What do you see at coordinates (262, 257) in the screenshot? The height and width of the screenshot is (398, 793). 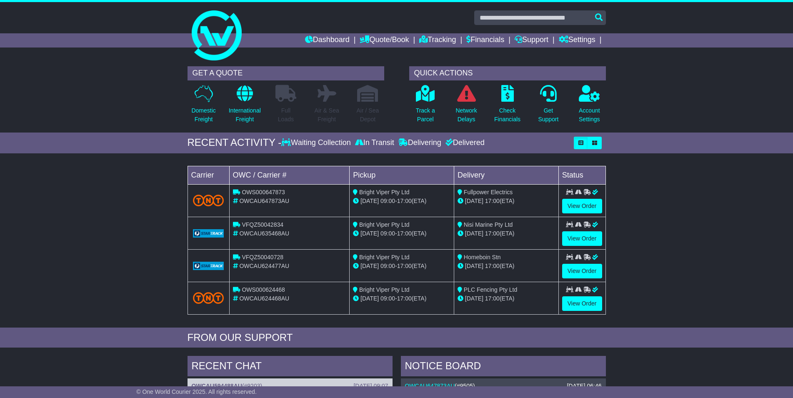 I see `span: VFQZ50040728` at bounding box center [262, 257].